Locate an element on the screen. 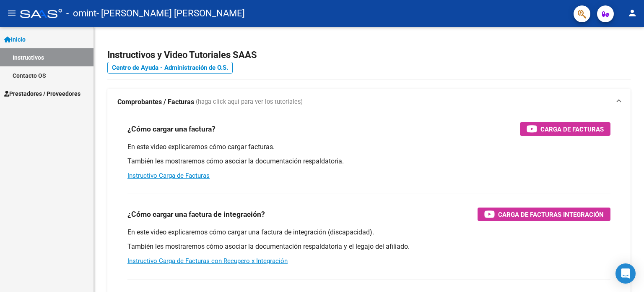  mat-icon: person is located at coordinates (632, 13).